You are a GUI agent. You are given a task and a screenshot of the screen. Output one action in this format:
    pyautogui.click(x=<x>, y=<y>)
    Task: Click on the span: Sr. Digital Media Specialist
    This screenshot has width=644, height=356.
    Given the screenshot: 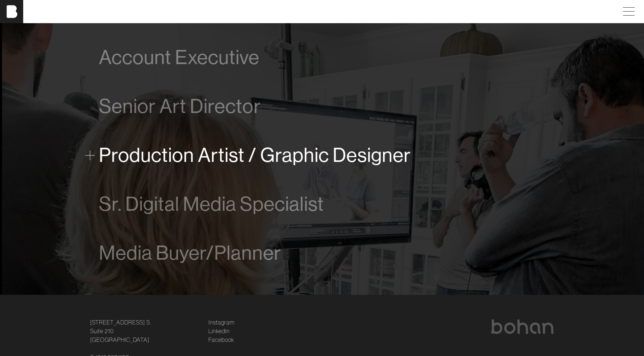 What is the action you would take?
    pyautogui.click(x=211, y=204)
    